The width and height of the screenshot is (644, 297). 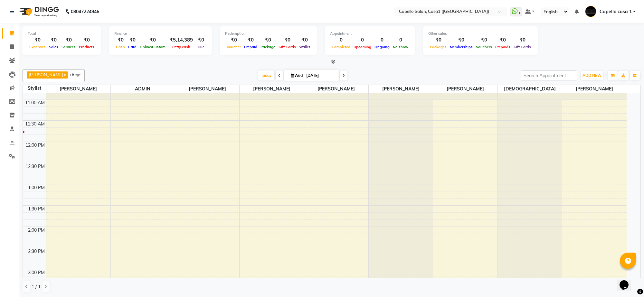 I want to click on span: Upcoming, so click(x=362, y=47).